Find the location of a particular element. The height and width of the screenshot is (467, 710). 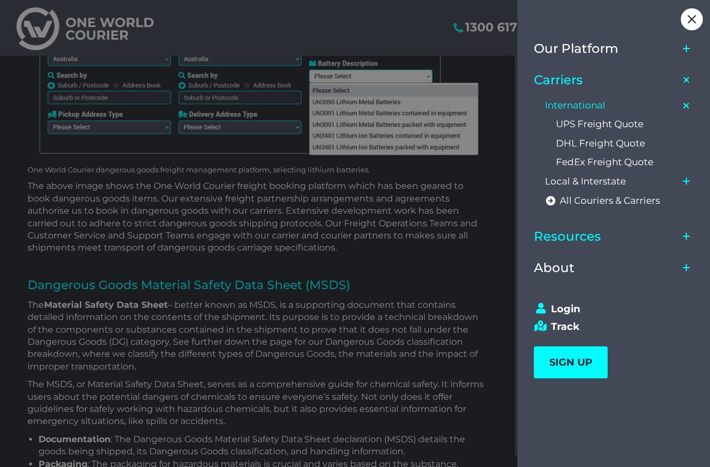

span: About is located at coordinates (554, 267).